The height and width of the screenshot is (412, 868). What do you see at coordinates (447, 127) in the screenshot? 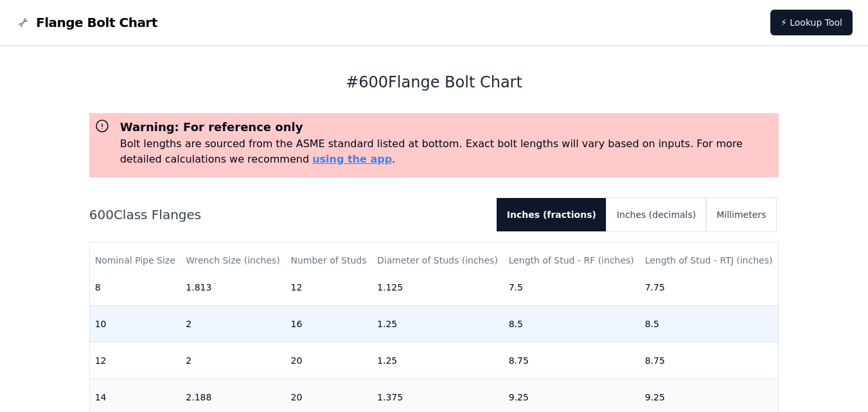
I see `h3: Warning: For reference only` at bounding box center [447, 127].